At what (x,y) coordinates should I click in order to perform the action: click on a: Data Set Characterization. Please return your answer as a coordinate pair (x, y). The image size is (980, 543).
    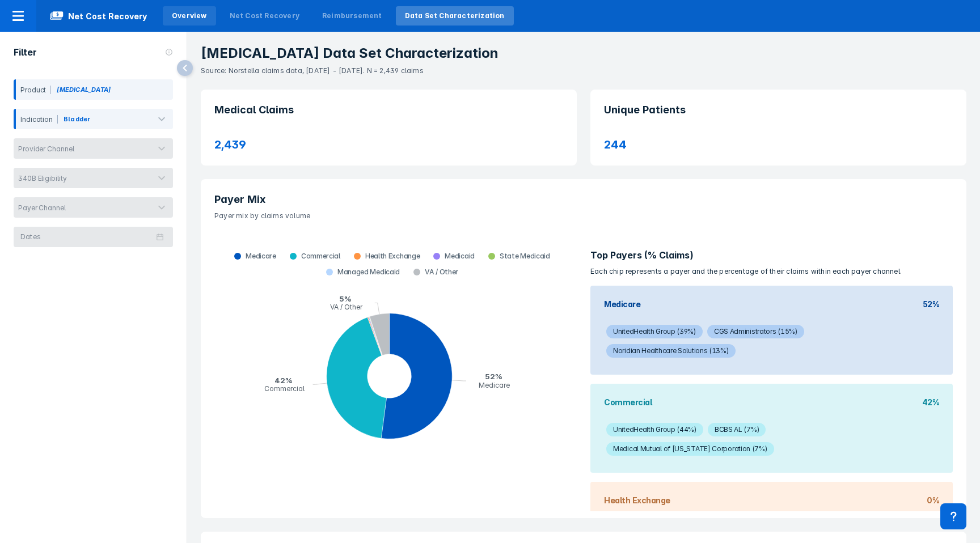
    Looking at the image, I should click on (455, 16).